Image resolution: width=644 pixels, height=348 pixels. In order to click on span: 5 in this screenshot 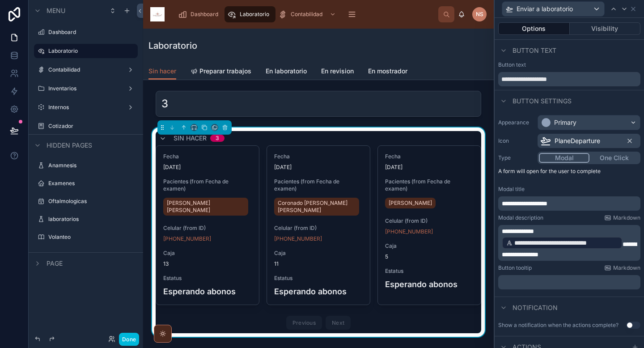, I will do `click(429, 257)`.